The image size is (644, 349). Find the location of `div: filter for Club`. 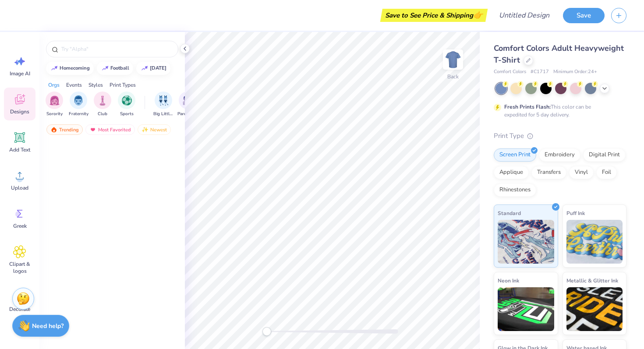

div: filter for Club is located at coordinates (103, 104).